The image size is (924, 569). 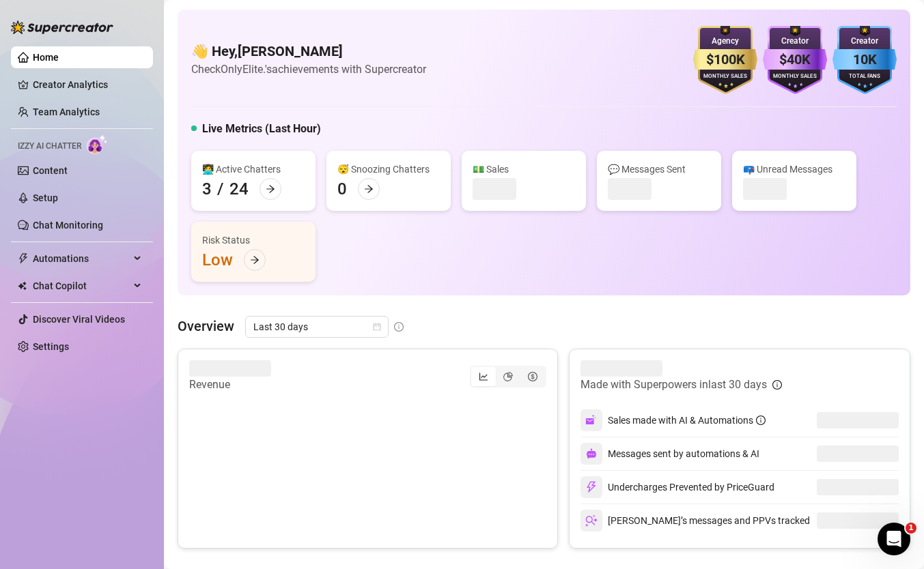 I want to click on div: Total Fans, so click(x=865, y=76).